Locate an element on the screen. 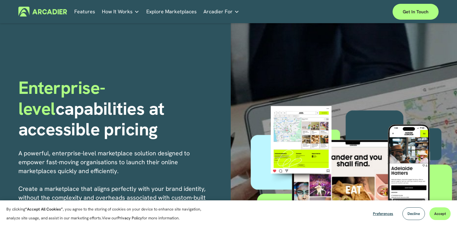  button: Decline is located at coordinates (413, 214).